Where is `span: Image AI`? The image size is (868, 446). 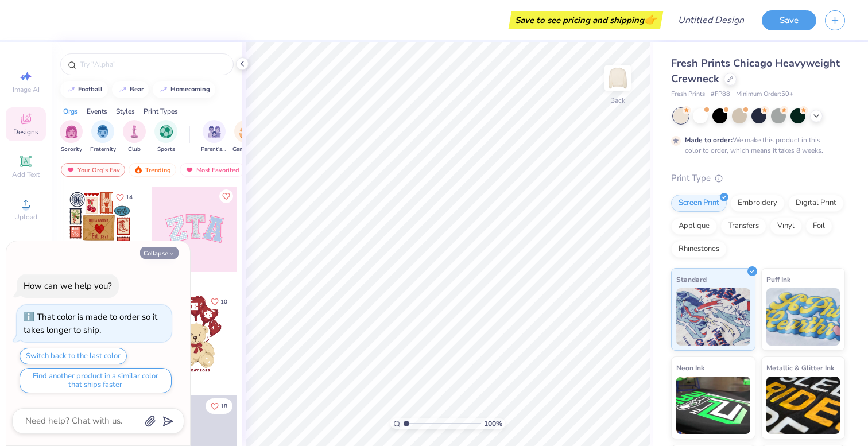 span: Image AI is located at coordinates (26, 90).